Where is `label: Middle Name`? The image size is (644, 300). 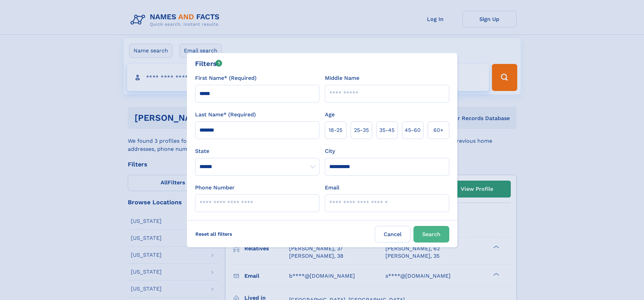 label: Middle Name is located at coordinates (342, 78).